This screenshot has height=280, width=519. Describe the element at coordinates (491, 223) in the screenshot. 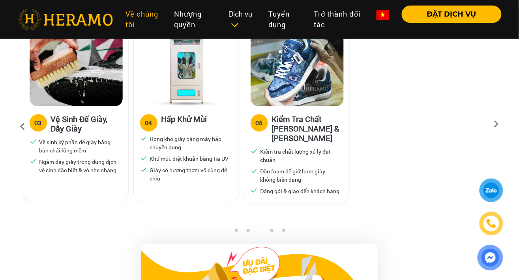

I see `img: phone-icon` at that location.